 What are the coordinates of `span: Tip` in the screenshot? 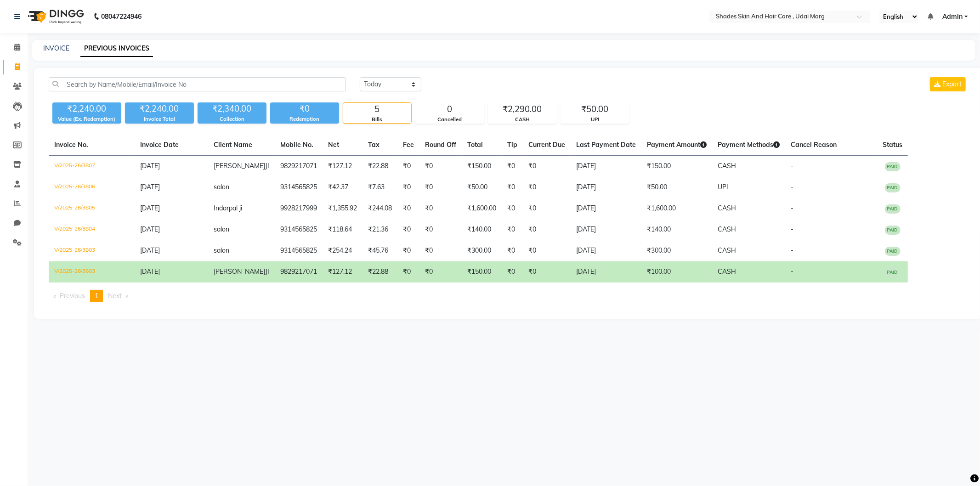 It's located at (512, 144).